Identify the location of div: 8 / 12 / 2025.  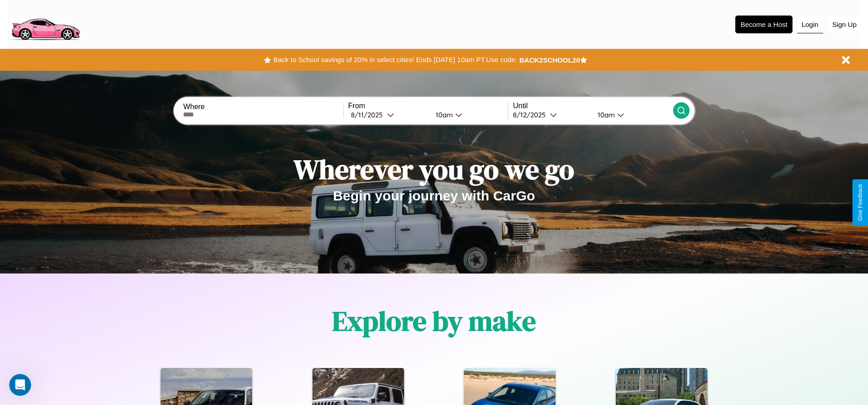
(531, 115).